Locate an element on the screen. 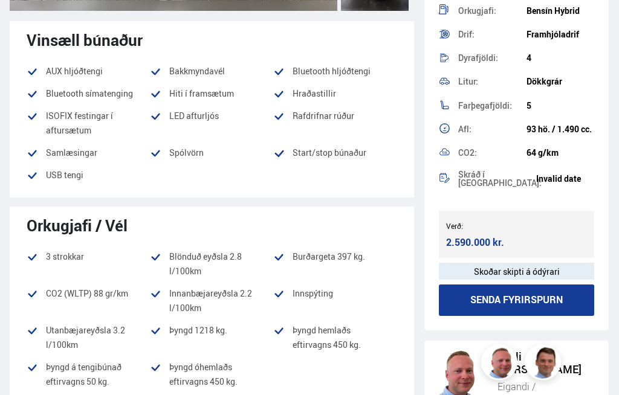 The image size is (619, 395). div: Orkugjafi: is located at coordinates (492, 11).